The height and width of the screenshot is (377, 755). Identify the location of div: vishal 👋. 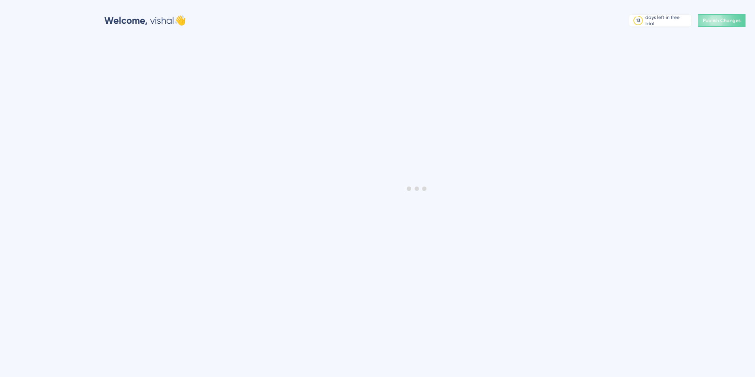
(145, 21).